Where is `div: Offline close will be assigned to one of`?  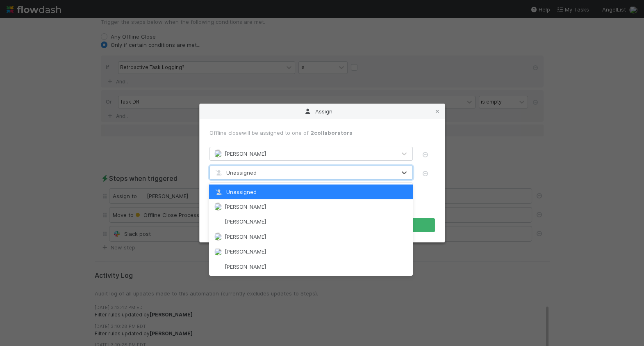 div: Offline close will be assigned to one of is located at coordinates (322, 132).